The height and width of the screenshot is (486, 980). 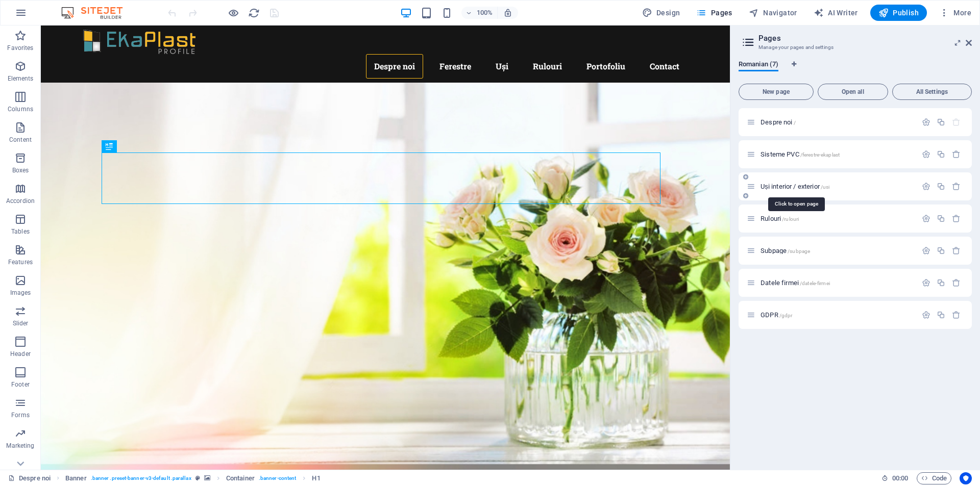 What do you see at coordinates (853, 92) in the screenshot?
I see `span: Open all` at bounding box center [853, 92].